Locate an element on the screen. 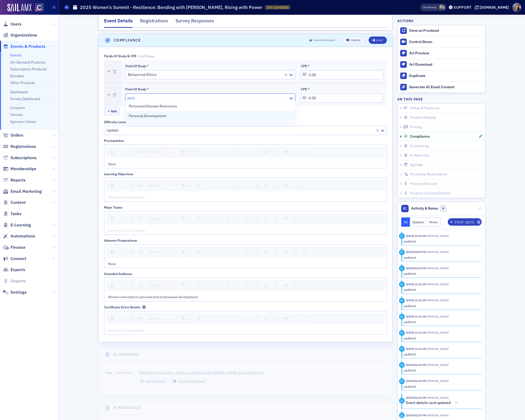 The image size is (525, 420). h5: Event details card updated is located at coordinates (428, 403).